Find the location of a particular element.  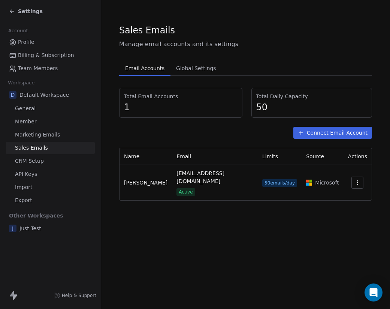

a: Team Members is located at coordinates (50, 68).